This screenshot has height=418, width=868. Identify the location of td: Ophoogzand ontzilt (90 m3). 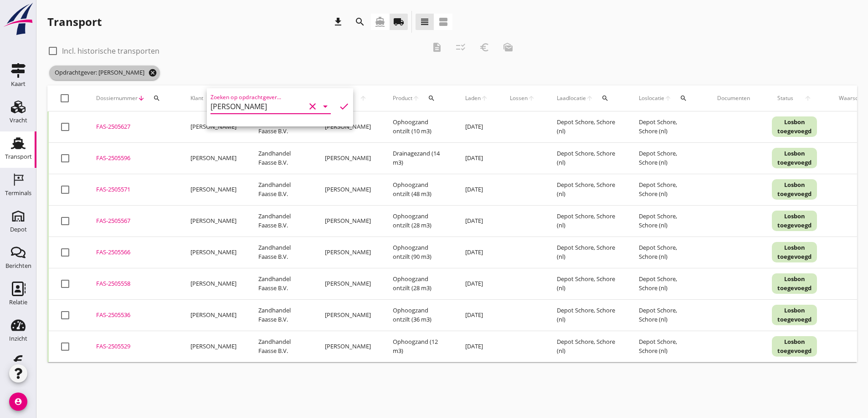
(418, 252).